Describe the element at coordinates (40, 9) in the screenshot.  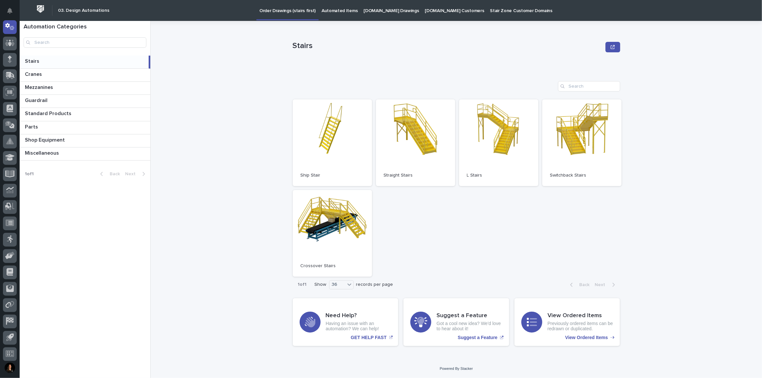
I see `img: Workspace Logo` at that location.